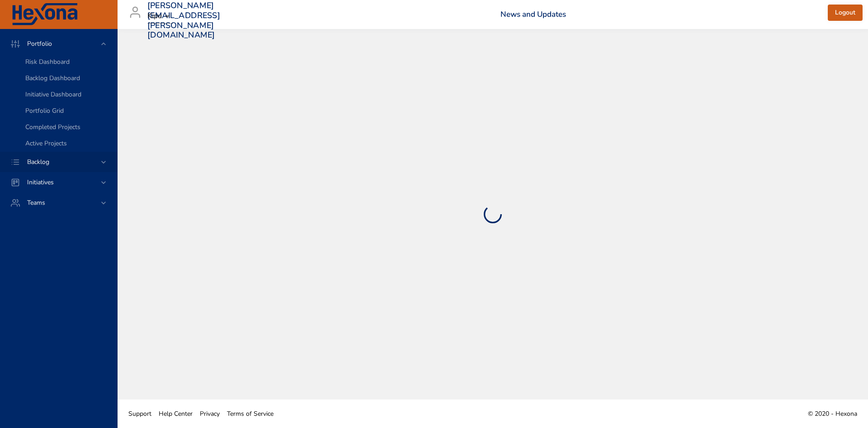  Describe the element at coordinates (832, 413) in the screenshot. I see `span: © 2020 - Hexona` at that location.